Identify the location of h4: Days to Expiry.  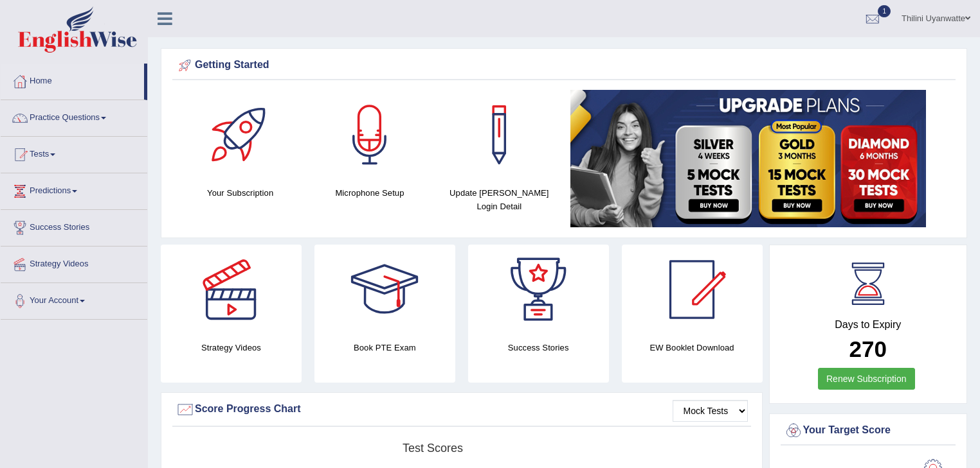
(868, 325).